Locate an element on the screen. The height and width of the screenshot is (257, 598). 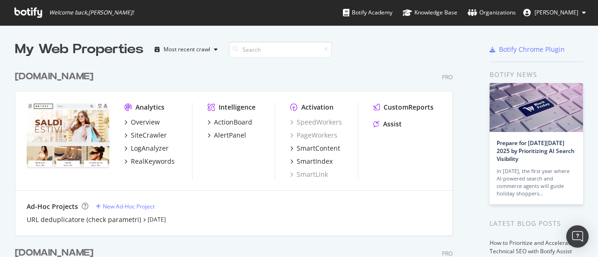
div: My Web Properties is located at coordinates (79, 50).